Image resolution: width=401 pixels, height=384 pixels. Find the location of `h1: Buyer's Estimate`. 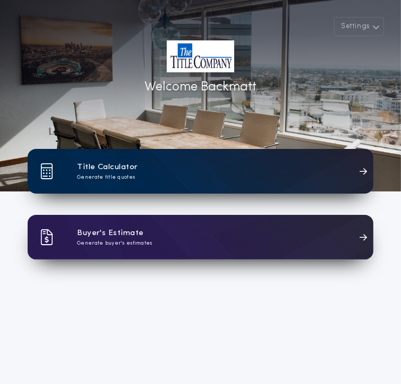

h1: Buyer's Estimate is located at coordinates (110, 233).